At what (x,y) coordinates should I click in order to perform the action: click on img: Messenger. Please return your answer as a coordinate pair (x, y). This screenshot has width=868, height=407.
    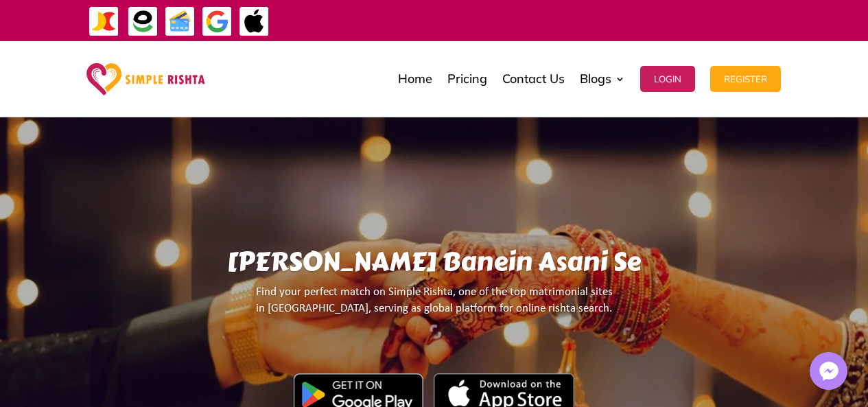
    Looking at the image, I should click on (829, 371).